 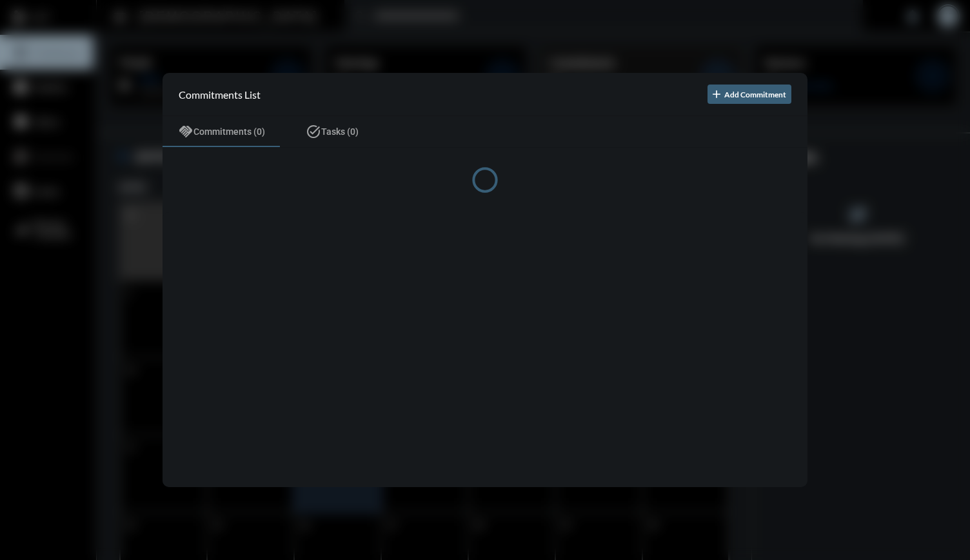 I want to click on mat-icon: task_alt, so click(x=314, y=131).